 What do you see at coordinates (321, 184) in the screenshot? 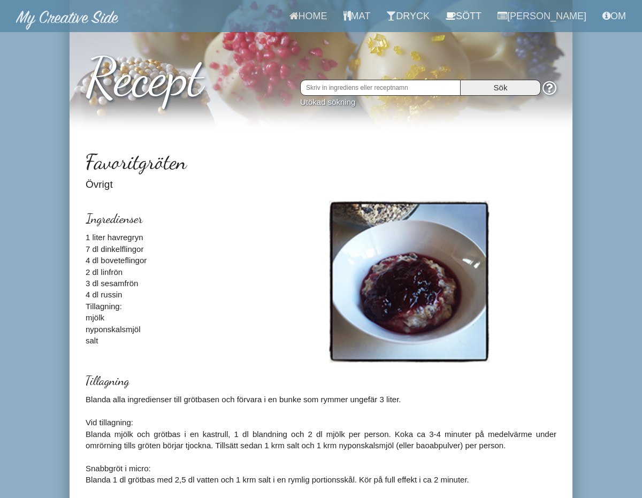
I see `h4: Övrigt` at bounding box center [321, 184].